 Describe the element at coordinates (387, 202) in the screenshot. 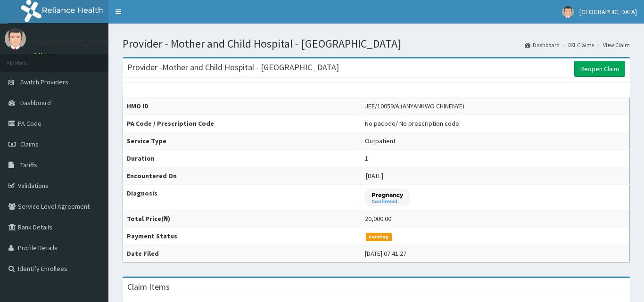

I see `small: Confirmed` at that location.